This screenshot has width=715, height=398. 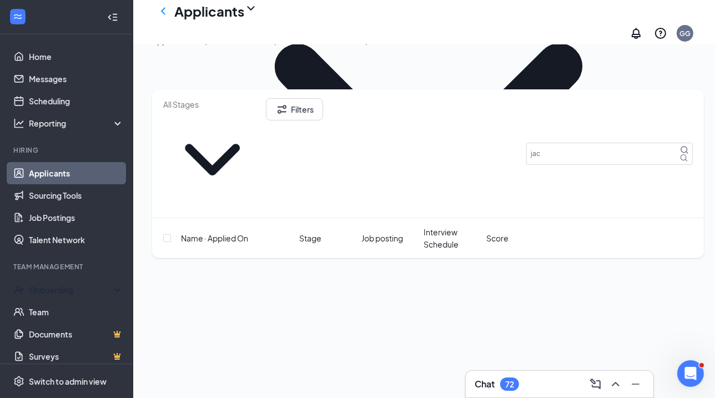 What do you see at coordinates (67, 266) in the screenshot?
I see `div: Team Management` at bounding box center [67, 266].